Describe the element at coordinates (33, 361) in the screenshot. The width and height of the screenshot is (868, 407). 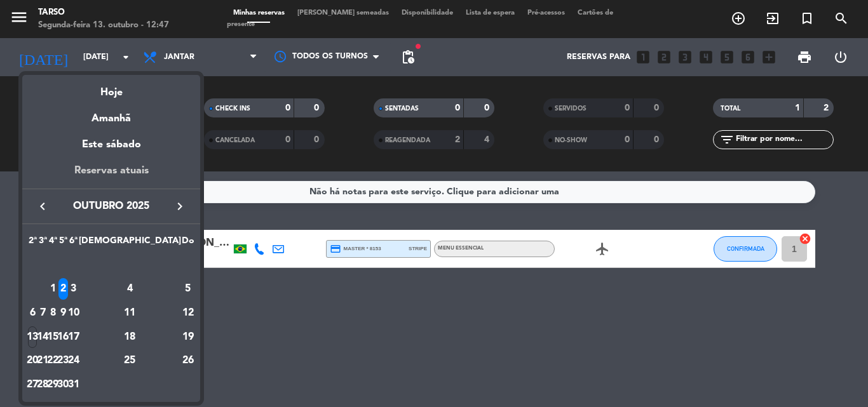
I see `div: 20` at that location.